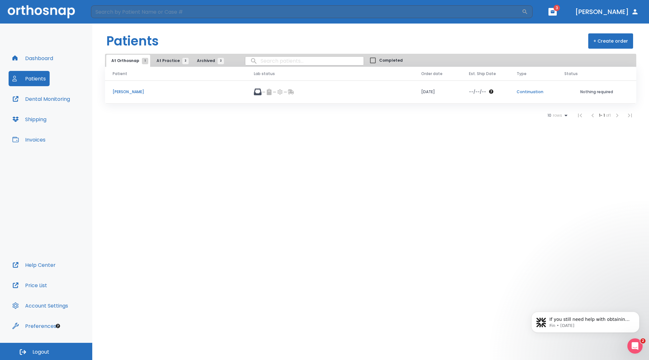 The height and width of the screenshot is (360, 649). Describe the element at coordinates (485, 92) in the screenshot. I see `div: The date will be available after approving treatment plan` at that location.